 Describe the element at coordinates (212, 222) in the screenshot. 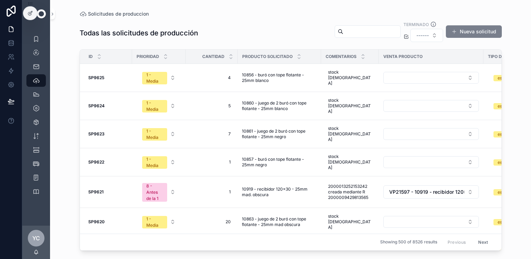

I see `span: 20` at that location.